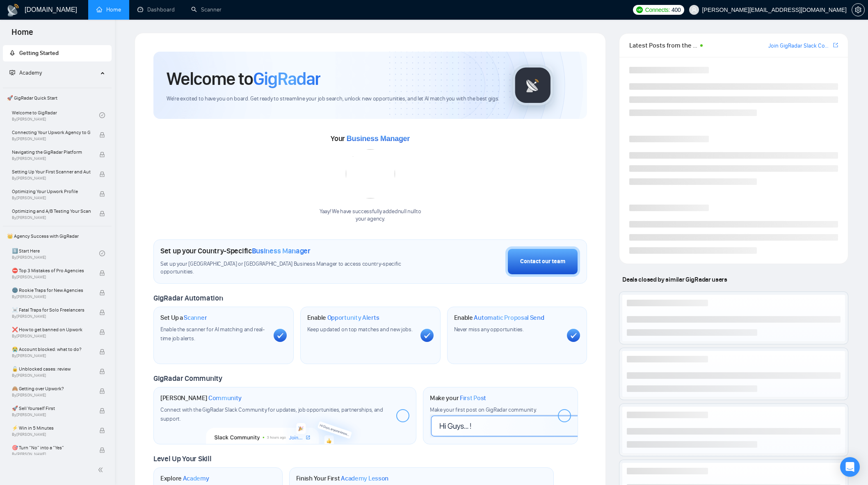 The height and width of the screenshot is (485, 868). What do you see at coordinates (188, 379) in the screenshot?
I see `span: GigRadar Community` at bounding box center [188, 379].